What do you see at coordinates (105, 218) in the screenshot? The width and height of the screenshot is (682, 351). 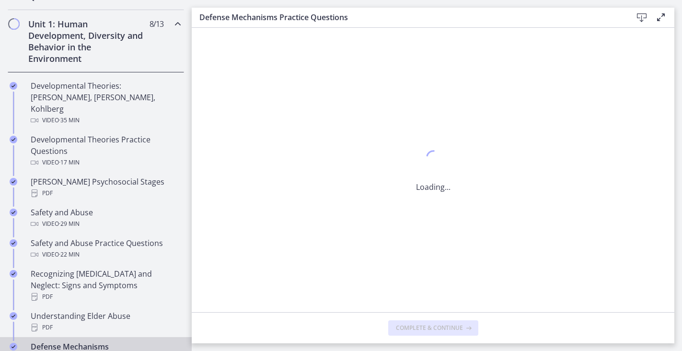 I see `div: Safety and Abuse` at bounding box center [105, 218].